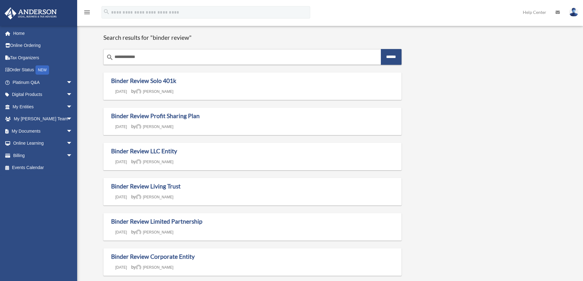 The height and width of the screenshot is (281, 583). I want to click on div: NEW, so click(42, 70).